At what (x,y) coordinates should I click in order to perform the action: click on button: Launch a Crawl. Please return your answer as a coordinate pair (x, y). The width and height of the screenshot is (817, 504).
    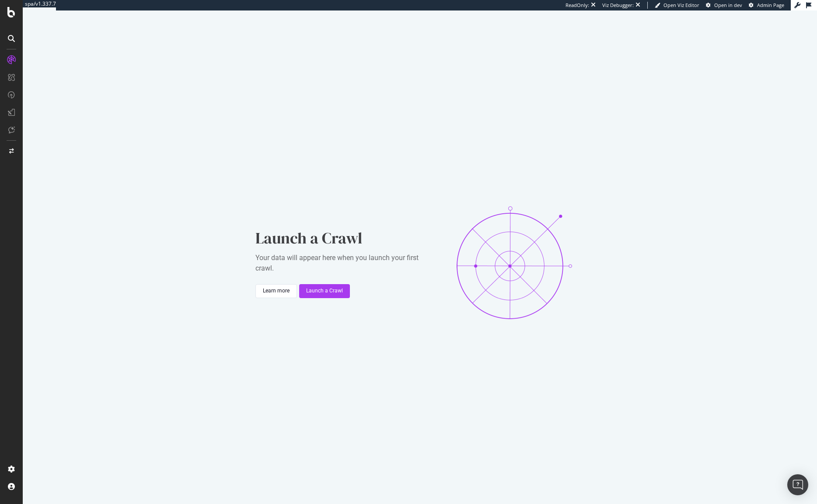
    Looking at the image, I should click on (325, 291).